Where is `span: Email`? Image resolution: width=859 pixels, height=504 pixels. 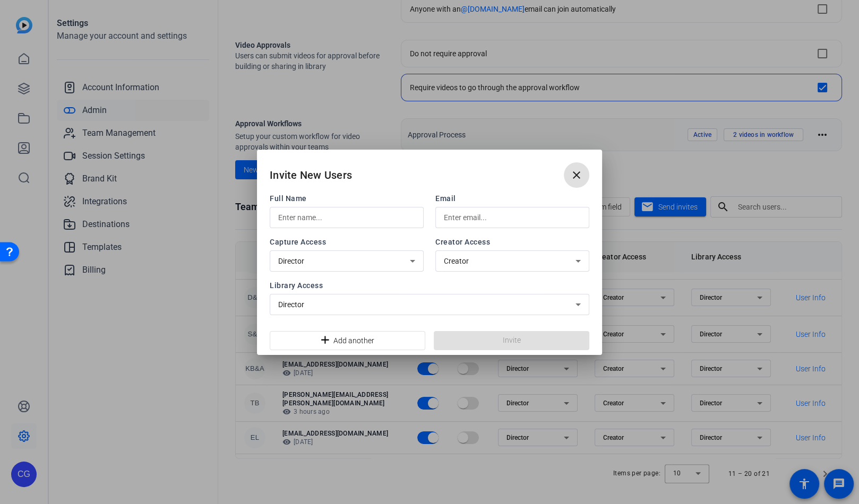
span: Email is located at coordinates (513, 198).